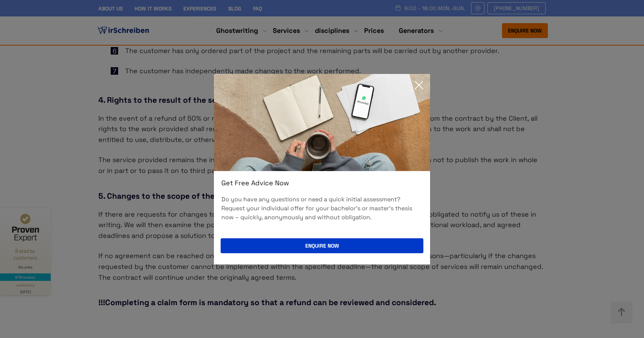  Describe the element at coordinates (322, 122) in the screenshot. I see `img: exit` at that location.